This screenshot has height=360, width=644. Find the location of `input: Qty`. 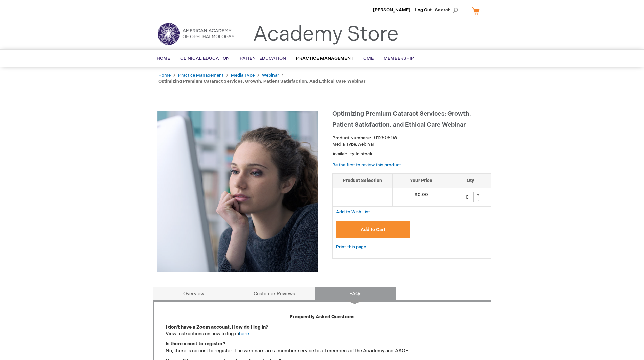

input: Qty is located at coordinates (467, 198).